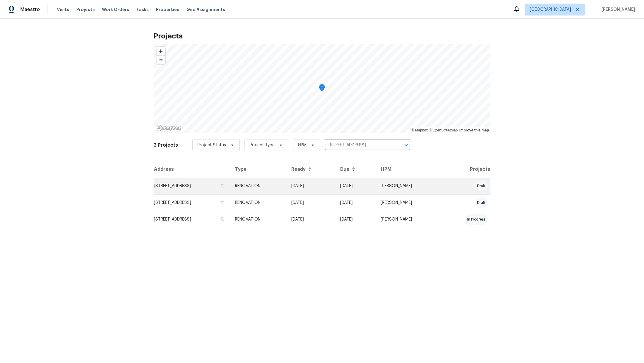 This screenshot has height=363, width=644. Describe the element at coordinates (419, 130) in the screenshot. I see `a: Mapbox` at that location.